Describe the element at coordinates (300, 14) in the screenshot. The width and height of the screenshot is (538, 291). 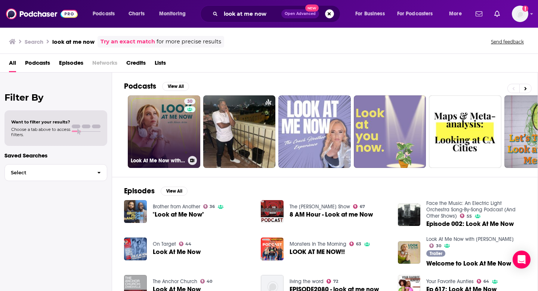
I see `span: Open Advanced` at that location.